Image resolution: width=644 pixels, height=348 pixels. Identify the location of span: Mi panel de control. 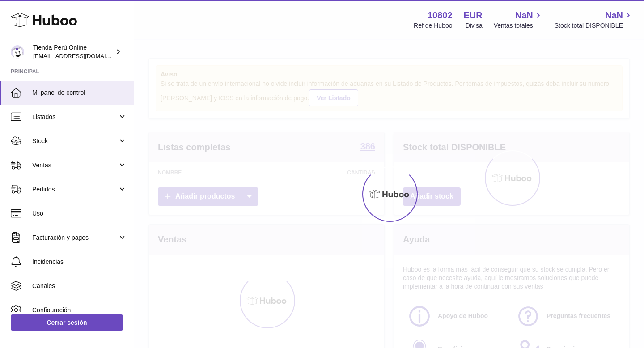
(79, 93).